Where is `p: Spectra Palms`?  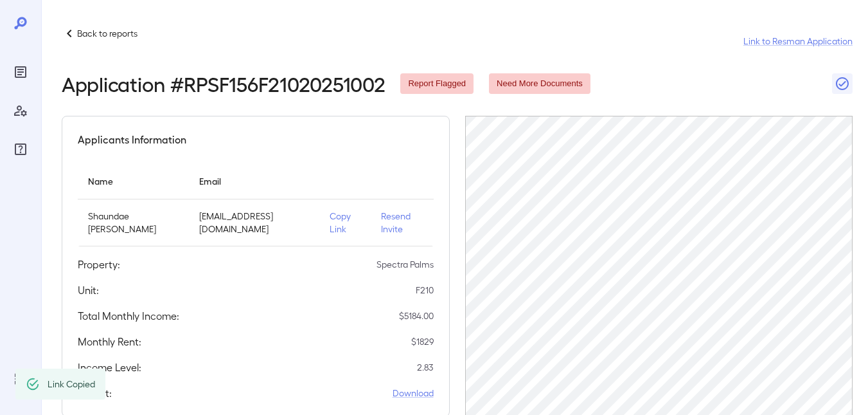
p: Spectra Palms is located at coordinates (405, 264).